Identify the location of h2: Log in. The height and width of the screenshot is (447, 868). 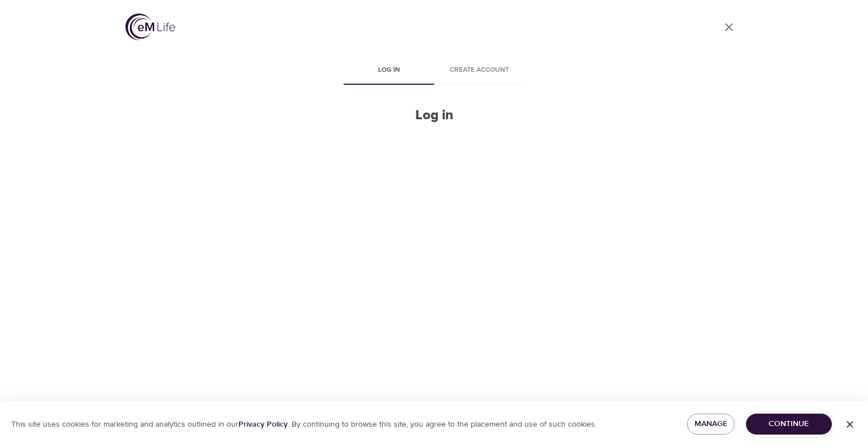
(434, 115).